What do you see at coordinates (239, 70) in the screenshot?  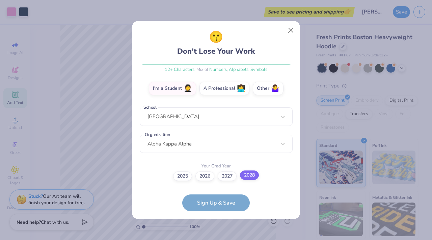 I see `span: Alphabets` at bounding box center [239, 70].